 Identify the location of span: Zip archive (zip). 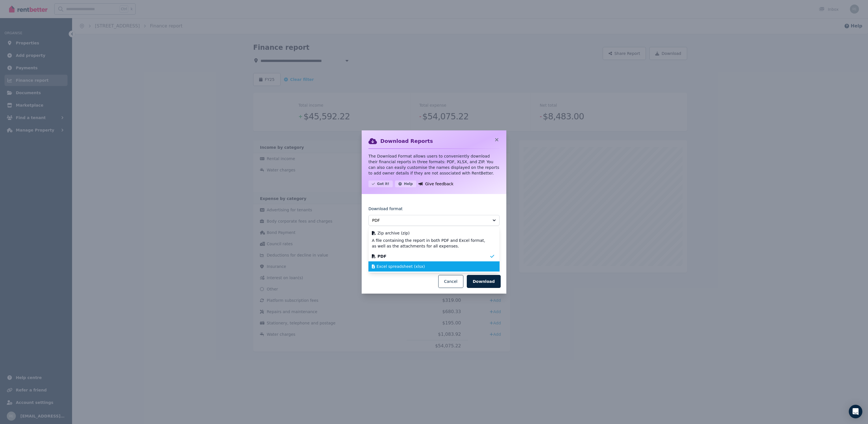
(393, 233).